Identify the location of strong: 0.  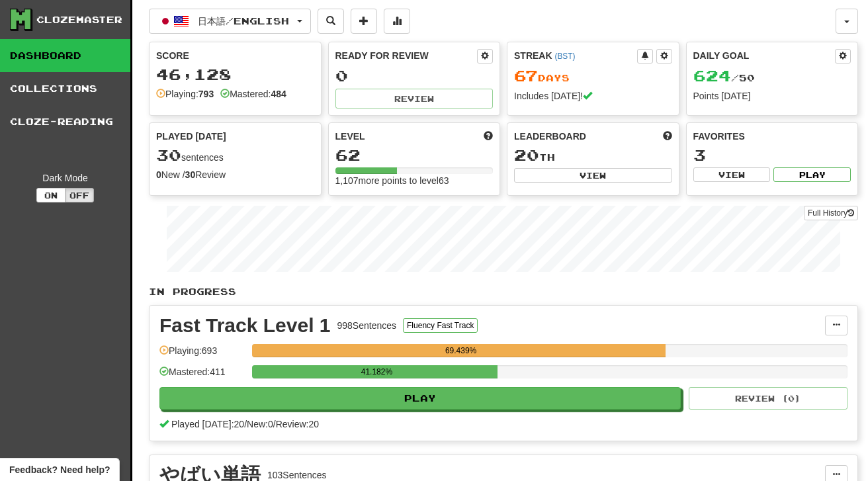
(158, 174).